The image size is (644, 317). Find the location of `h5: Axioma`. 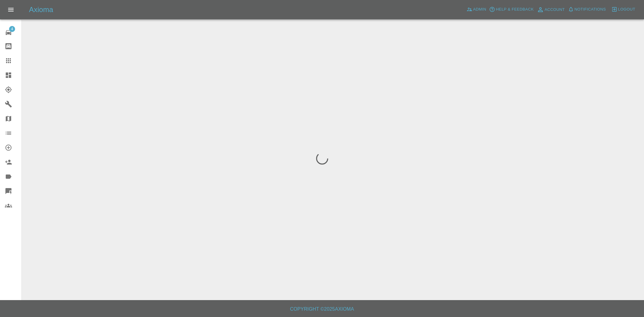

h5: Axioma is located at coordinates (41, 10).